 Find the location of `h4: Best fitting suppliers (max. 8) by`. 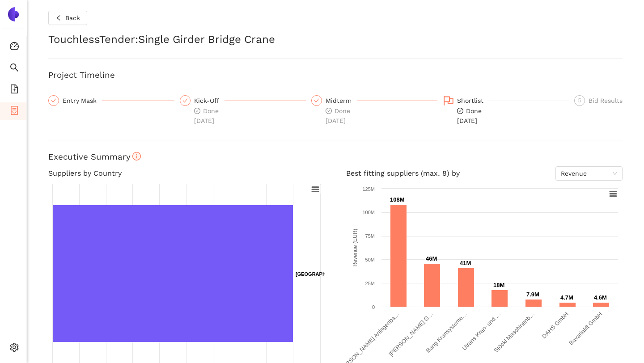

h4: Best fitting suppliers (max. 8) by is located at coordinates (484, 174).